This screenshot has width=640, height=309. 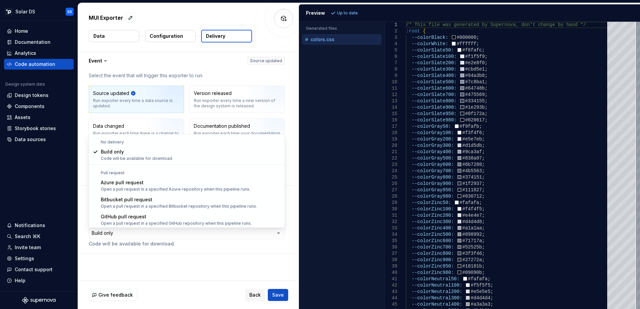 What do you see at coordinates (122, 182) in the screenshot?
I see `span: Azure pull request` at bounding box center [122, 182].